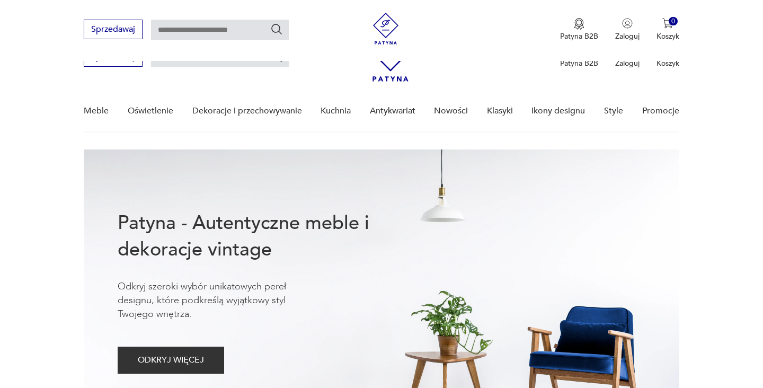 This screenshot has width=763, height=388. Describe the element at coordinates (151, 111) in the screenshot. I see `a: Oświetlenie` at that location.